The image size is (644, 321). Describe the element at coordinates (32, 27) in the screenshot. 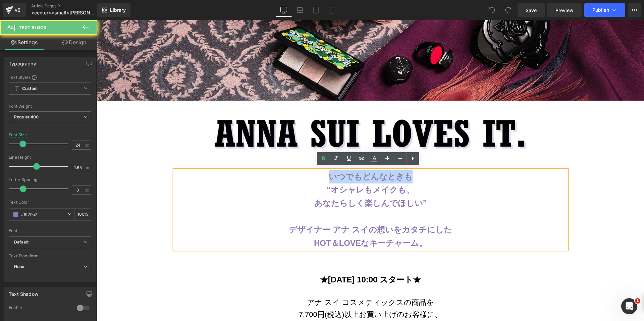

I see `span: Text Block` at that location.